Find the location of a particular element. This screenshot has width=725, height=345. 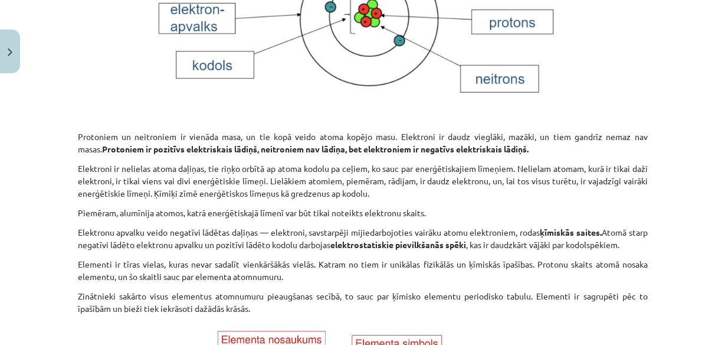

p: Elektronu apvalku veido negatīvi lādētas daļiņas — elektroni, savstarpēji mijiedarbojoties vairāk... is located at coordinates (363, 238).